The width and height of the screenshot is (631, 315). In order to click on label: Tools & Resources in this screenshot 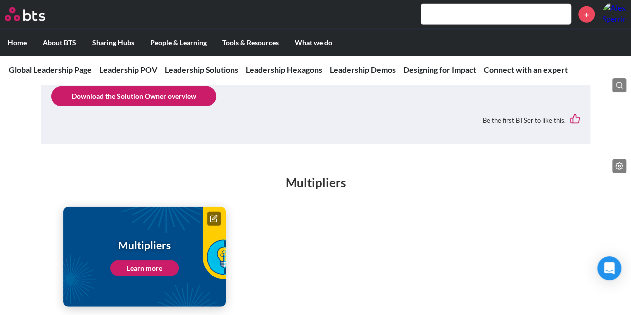, I will do `click(251, 43)`.